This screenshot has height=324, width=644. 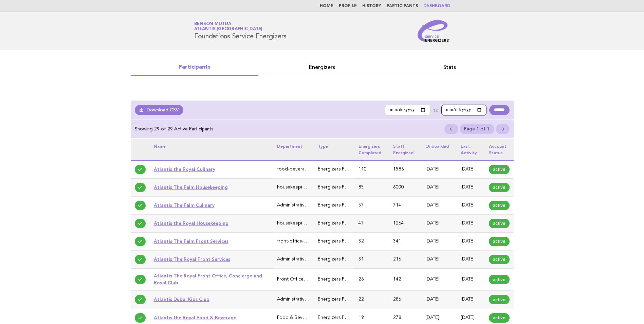 I want to click on td: 142, so click(x=405, y=279).